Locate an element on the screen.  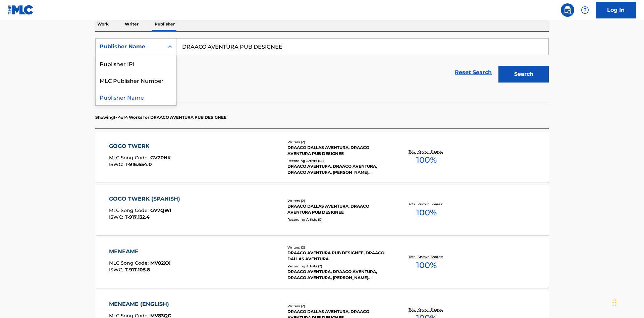
p: Publisher is located at coordinates (164, 24).